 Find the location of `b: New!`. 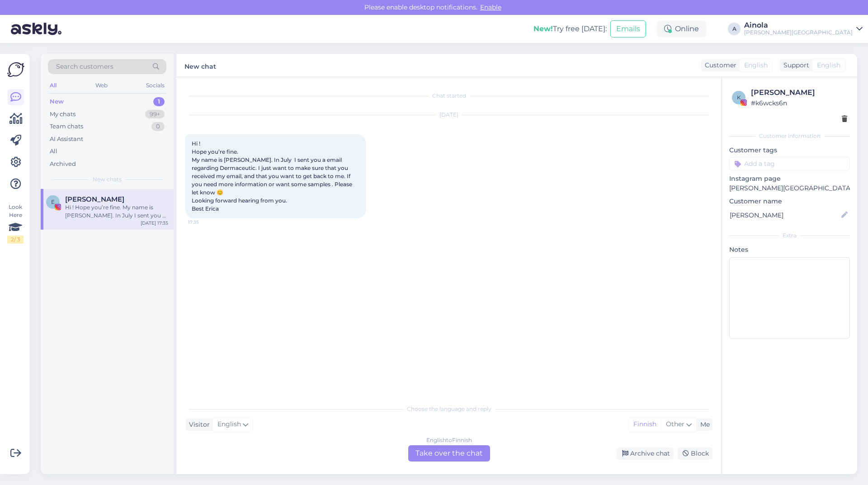

b: New! is located at coordinates (543, 28).